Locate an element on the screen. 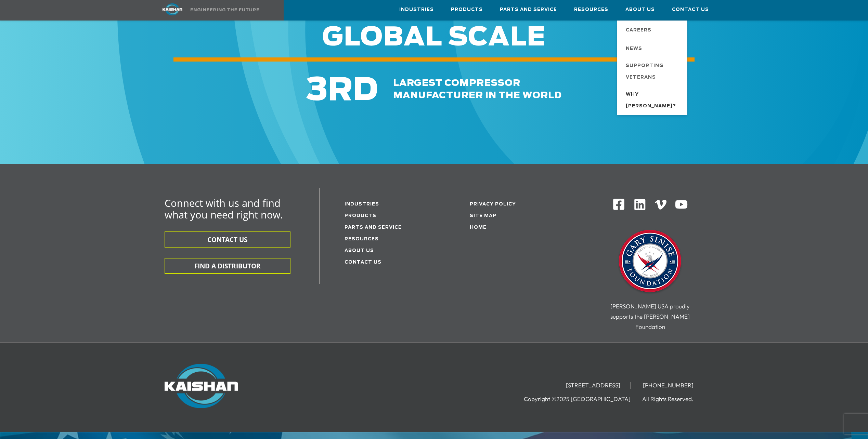 The width and height of the screenshot is (868, 439). a: Parts and service is located at coordinates (373, 227).